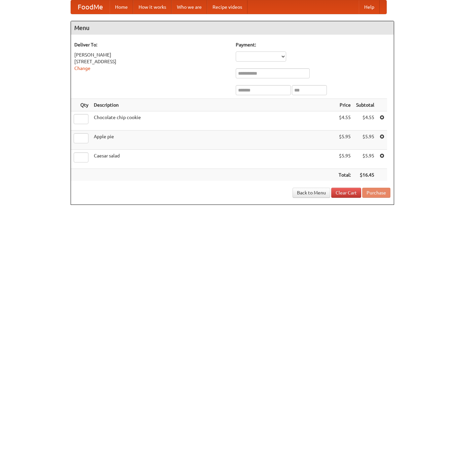 This screenshot has height=476, width=457. I want to click on a: Help, so click(369, 7).